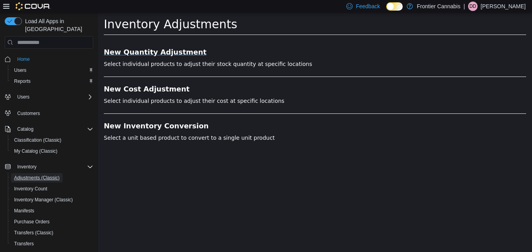 This screenshot has width=532, height=252. What do you see at coordinates (395, 6) in the screenshot?
I see `input: Dark Mode` at bounding box center [395, 6].